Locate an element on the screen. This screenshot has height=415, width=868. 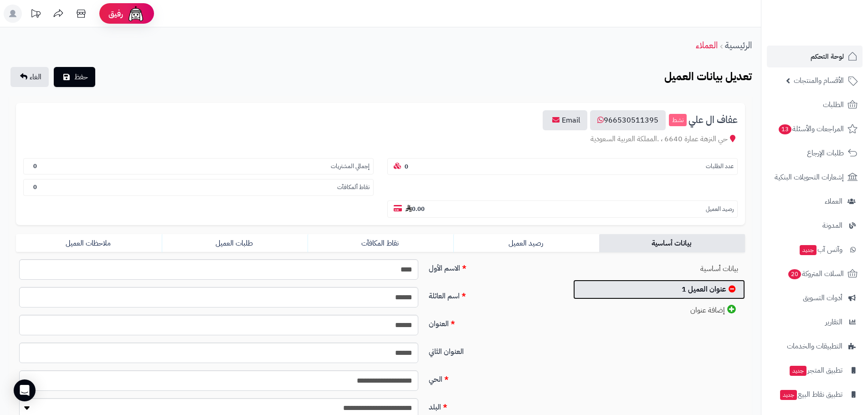
span: رفيق is located at coordinates (116, 14).